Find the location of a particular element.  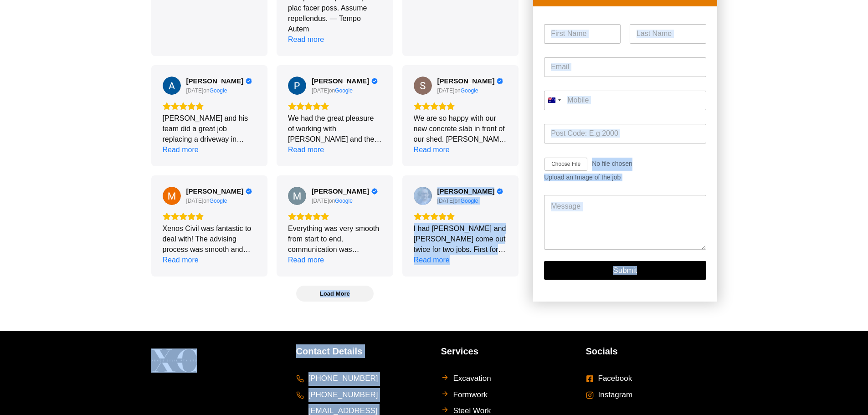

button: Selected country is located at coordinates (554, 100).